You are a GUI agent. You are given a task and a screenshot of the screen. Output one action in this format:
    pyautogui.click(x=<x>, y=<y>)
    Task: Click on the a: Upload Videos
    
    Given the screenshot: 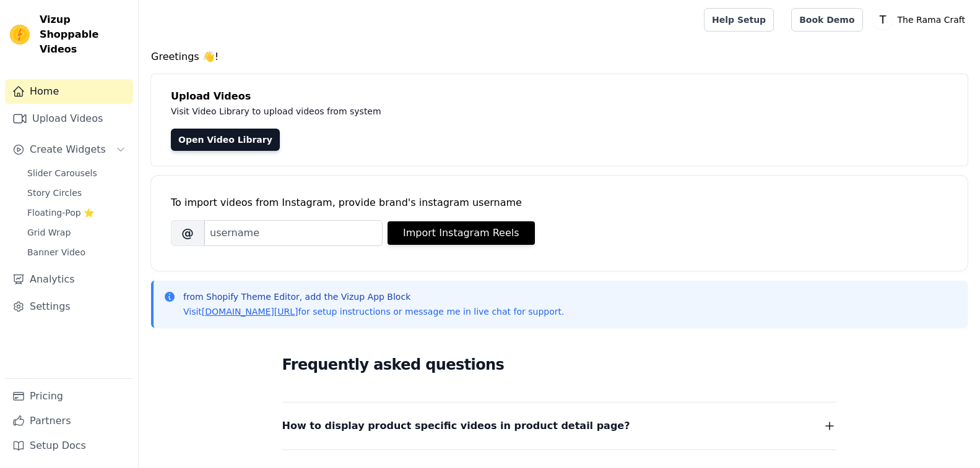 What is the action you would take?
    pyautogui.click(x=69, y=118)
    